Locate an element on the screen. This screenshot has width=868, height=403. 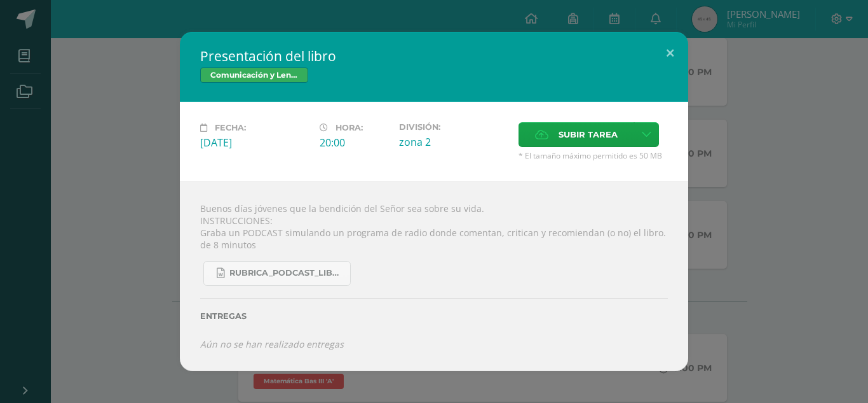
h2: Presentación del libro is located at coordinates (434, 56).